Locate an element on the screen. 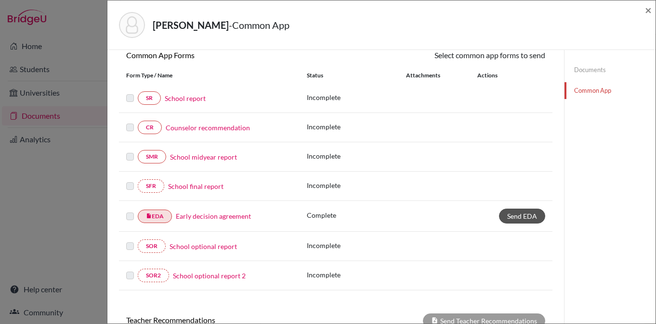  a: School optional report is located at coordinates (203, 246).